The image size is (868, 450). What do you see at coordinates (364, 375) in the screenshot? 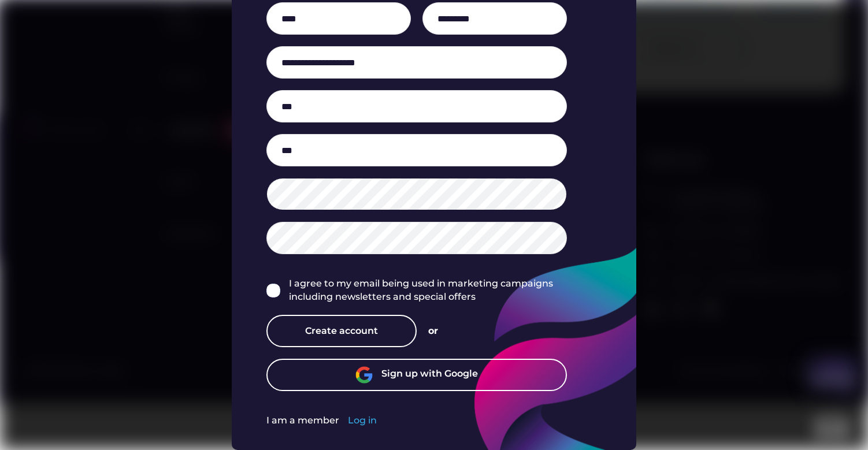
I see `img: unnamed.png` at bounding box center [364, 375].